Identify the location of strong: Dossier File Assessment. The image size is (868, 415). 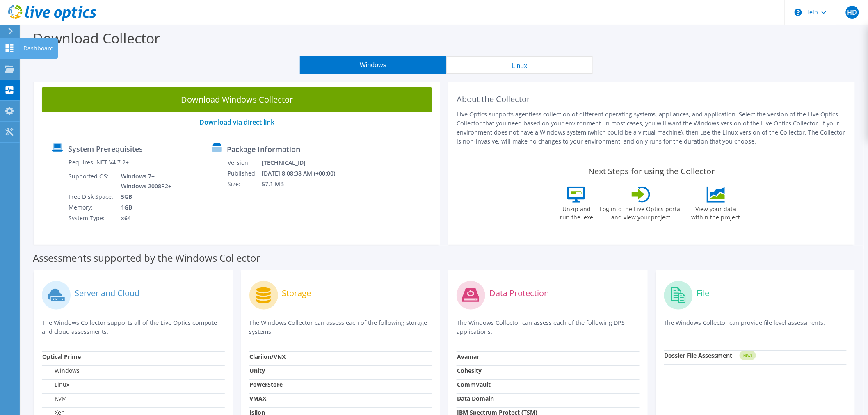
(699, 355).